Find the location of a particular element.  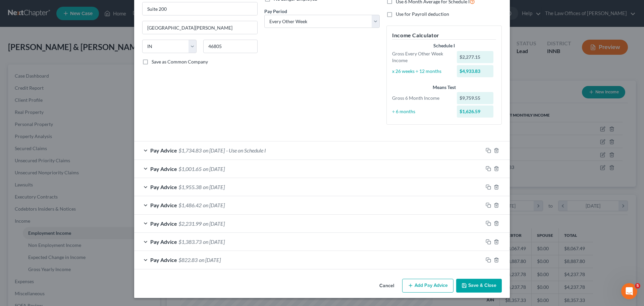

div: ÷ 6 months is located at coordinates (421, 112).